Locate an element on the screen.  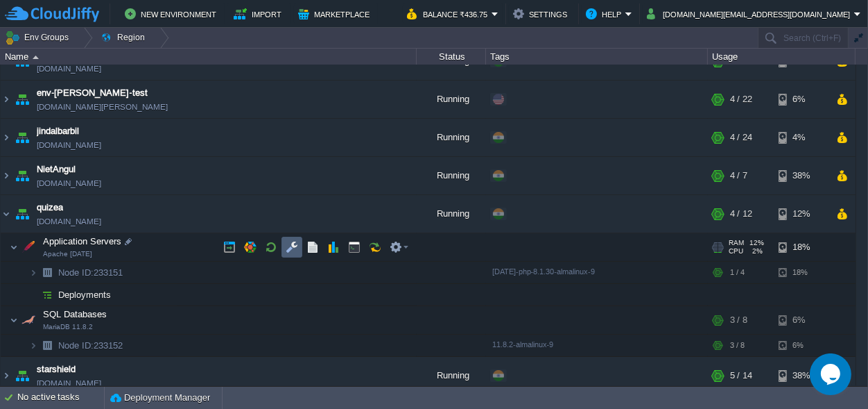
span: 233152 is located at coordinates (90, 344).